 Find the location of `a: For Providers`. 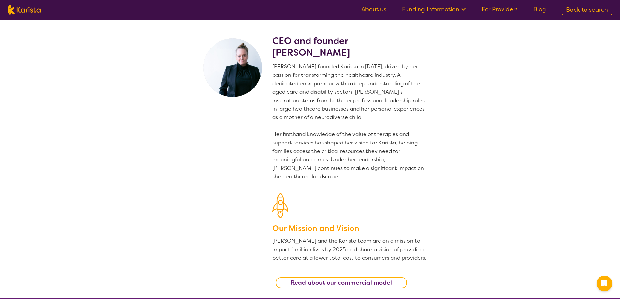

a: For Providers is located at coordinates (499, 9).